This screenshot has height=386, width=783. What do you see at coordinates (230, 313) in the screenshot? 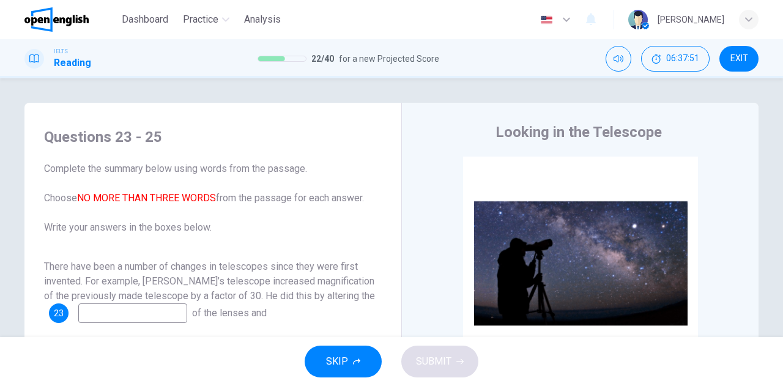
I see `span: of the lenses and` at bounding box center [230, 313].